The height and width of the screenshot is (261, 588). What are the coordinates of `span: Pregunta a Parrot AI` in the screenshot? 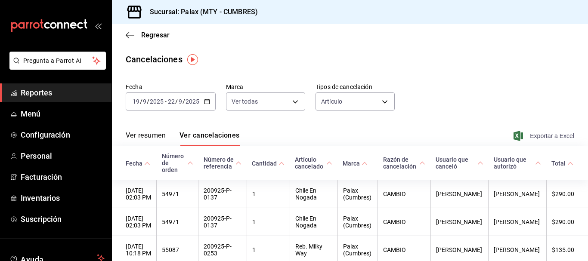 It's located at (58, 61).